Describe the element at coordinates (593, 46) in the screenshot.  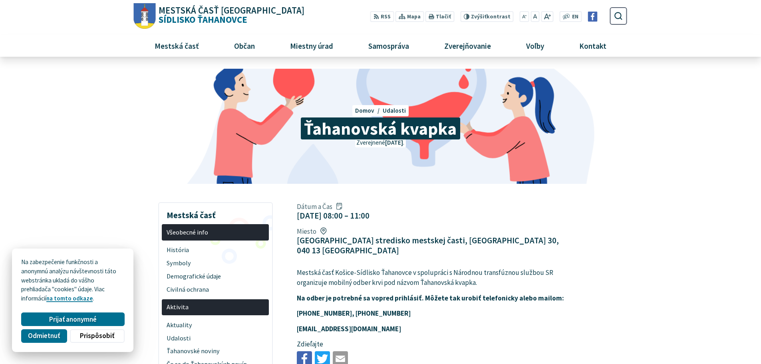
I see `a: Kontakt` at that location.